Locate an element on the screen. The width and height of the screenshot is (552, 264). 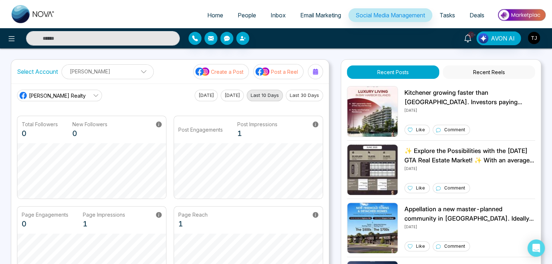
a: Social Media Management is located at coordinates (390, 15).